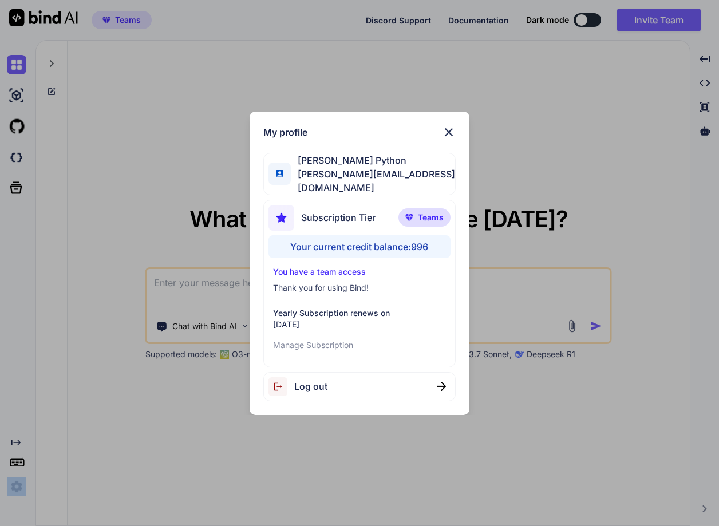 The width and height of the screenshot is (719, 526). What do you see at coordinates (279, 174) in the screenshot?
I see `img: profile` at bounding box center [279, 174].